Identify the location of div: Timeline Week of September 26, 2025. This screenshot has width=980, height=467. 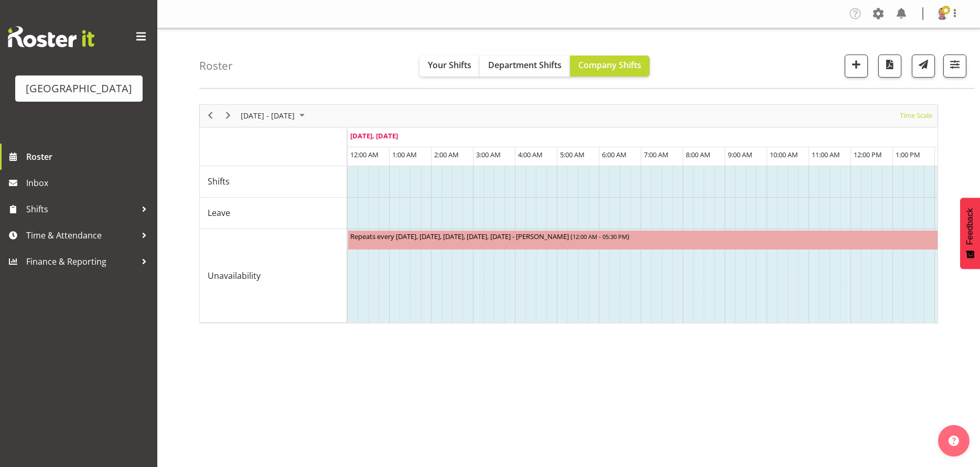
(569, 214).